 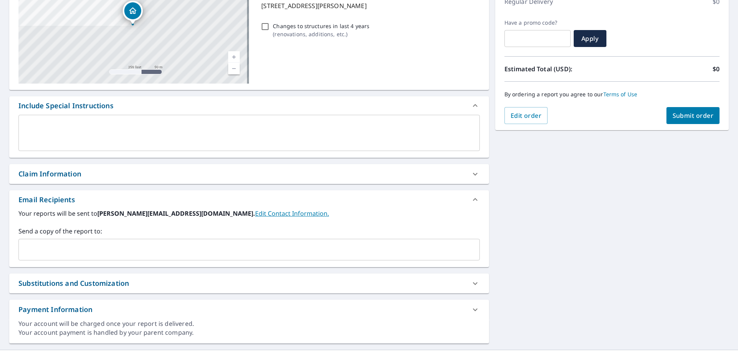 I want to click on p: ( renovations, additions, etc. ), so click(x=321, y=34).